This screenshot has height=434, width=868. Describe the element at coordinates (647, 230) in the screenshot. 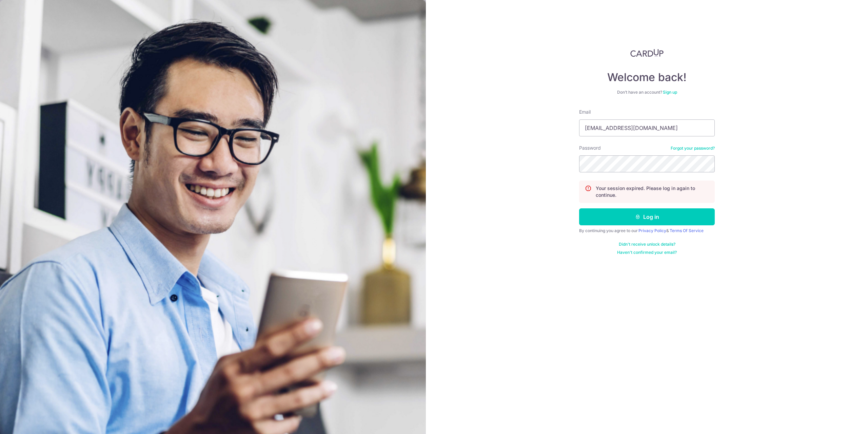

I see `div: By continuing you agree to our &` at that location.